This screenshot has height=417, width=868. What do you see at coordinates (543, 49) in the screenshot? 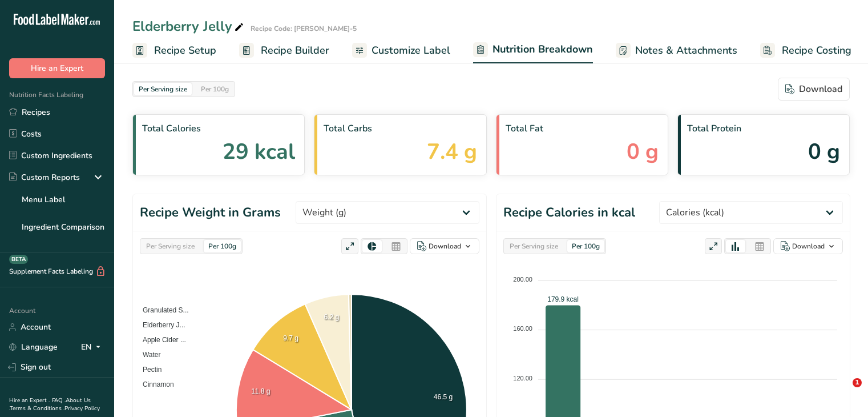
I see `span: Nutrition Breakdown` at bounding box center [543, 49].